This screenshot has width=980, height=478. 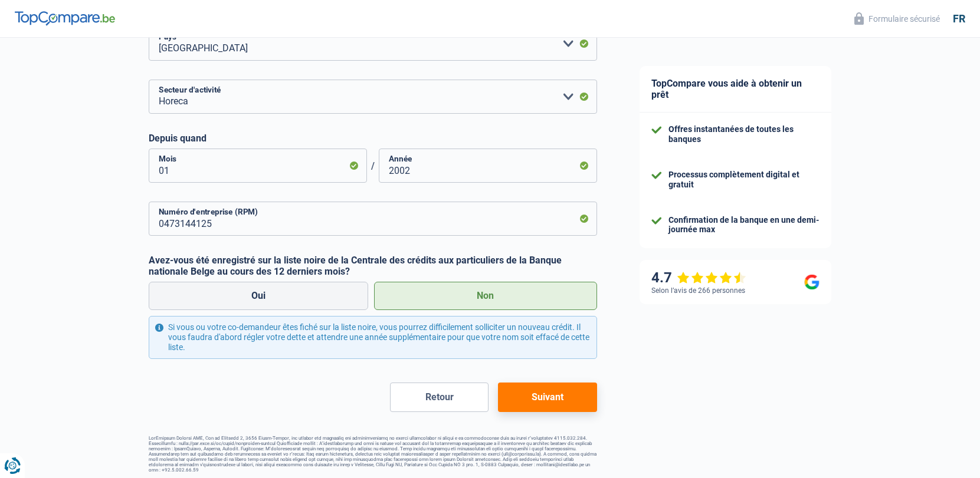 What do you see at coordinates (439, 398) in the screenshot?
I see `button: Retour` at bounding box center [439, 398].